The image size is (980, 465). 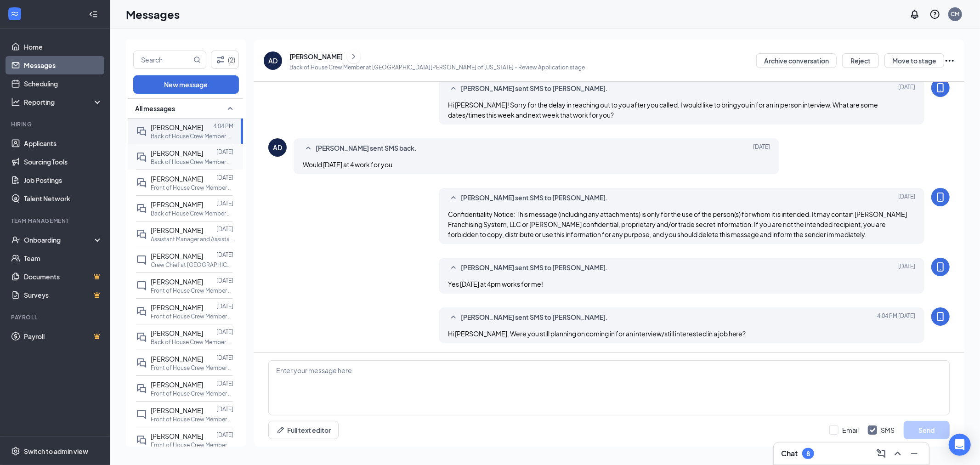 I want to click on a: SurveysCrown, so click(x=63, y=295).